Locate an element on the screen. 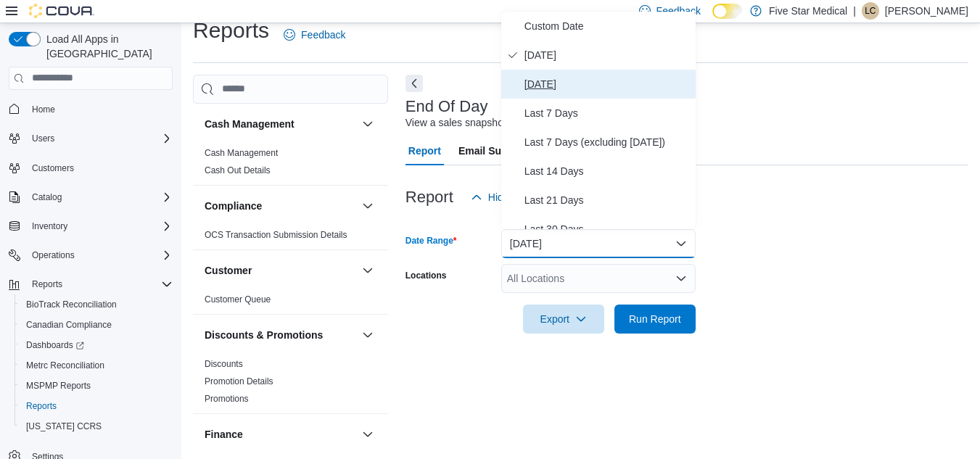  span: Cash Out Details is located at coordinates (238, 170).